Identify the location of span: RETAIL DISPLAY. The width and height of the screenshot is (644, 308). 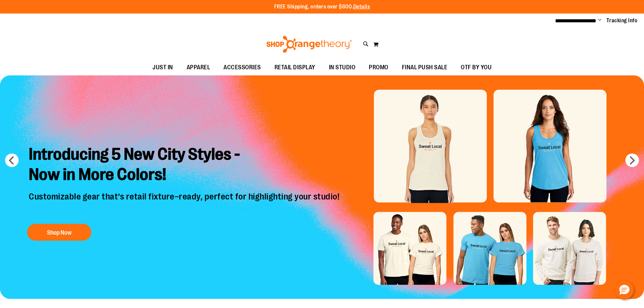
(295, 67).